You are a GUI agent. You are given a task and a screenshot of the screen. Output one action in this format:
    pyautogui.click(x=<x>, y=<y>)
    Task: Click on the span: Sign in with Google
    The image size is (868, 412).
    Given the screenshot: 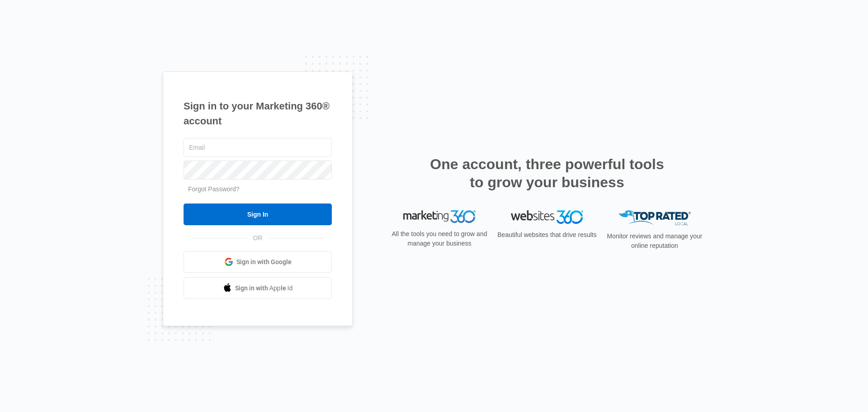 What is the action you would take?
    pyautogui.click(x=264, y=261)
    